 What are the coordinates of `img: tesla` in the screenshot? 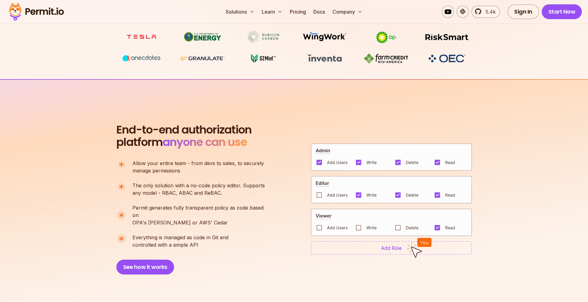 It's located at (141, 37).